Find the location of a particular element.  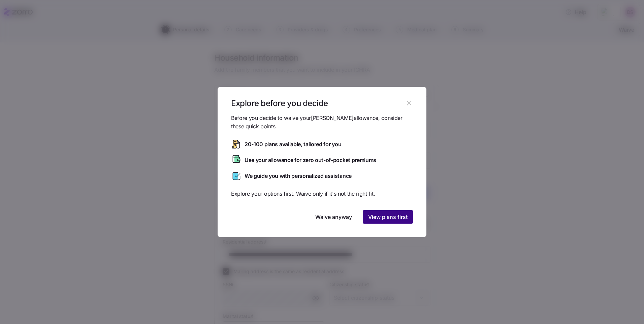

h1: Explore before you decide is located at coordinates (317, 103).